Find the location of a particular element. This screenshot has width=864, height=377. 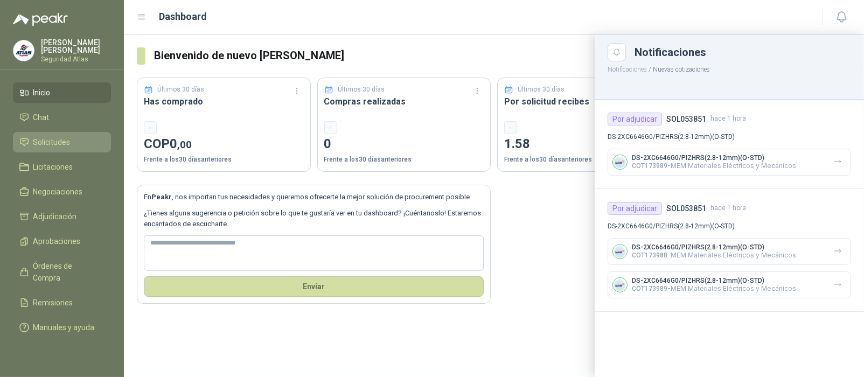

span: Órdenes de Compra is located at coordinates (67, 272).